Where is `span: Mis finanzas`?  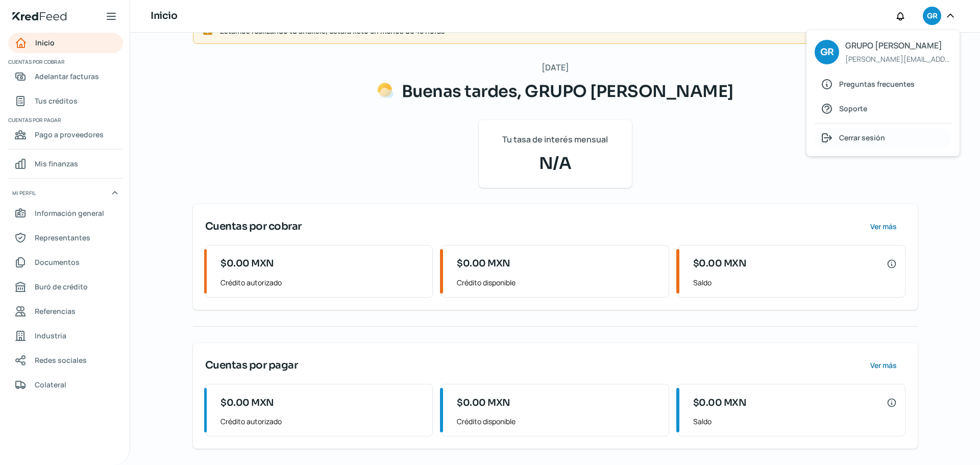
span: Mis finanzas is located at coordinates (57, 163).